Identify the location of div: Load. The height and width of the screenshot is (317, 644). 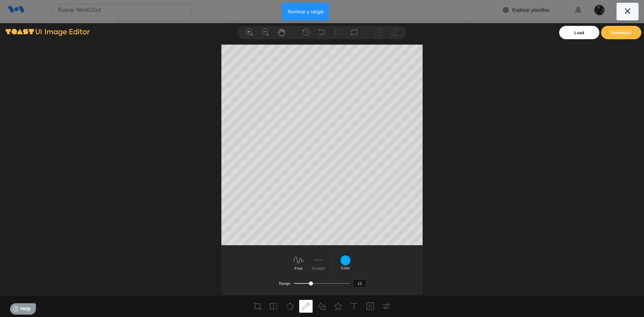
(579, 33).